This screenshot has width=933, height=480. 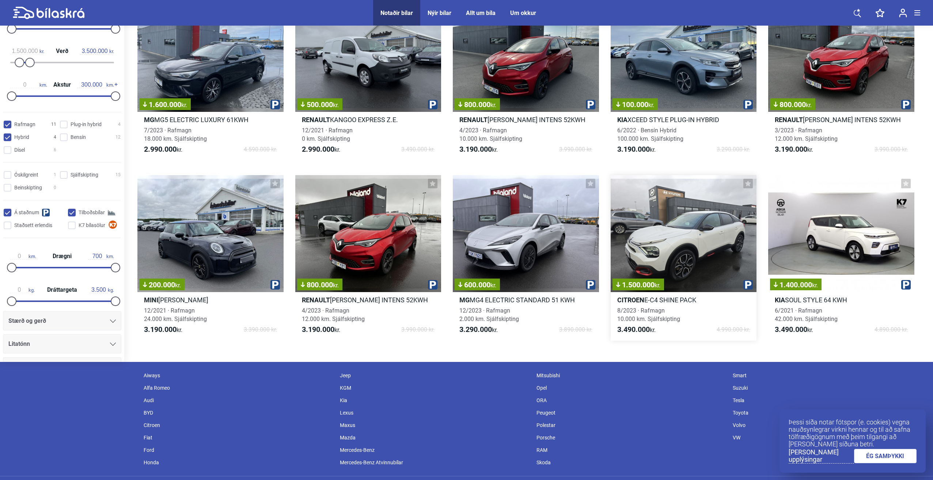 What do you see at coordinates (806, 315) in the screenshot?
I see `span: 6/2021 · Rafmagn 42.000 km. Sjálfskipting` at bounding box center [806, 315].